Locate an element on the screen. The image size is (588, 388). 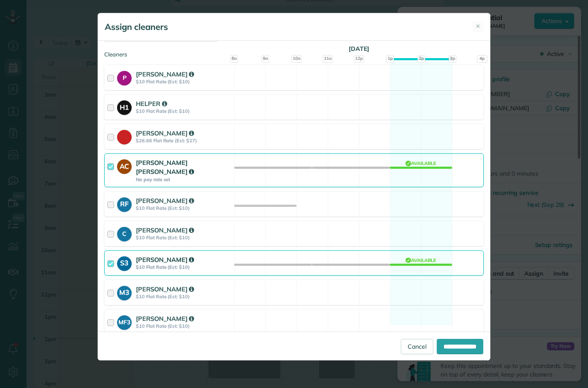
strong: M3 is located at coordinates (124, 292).